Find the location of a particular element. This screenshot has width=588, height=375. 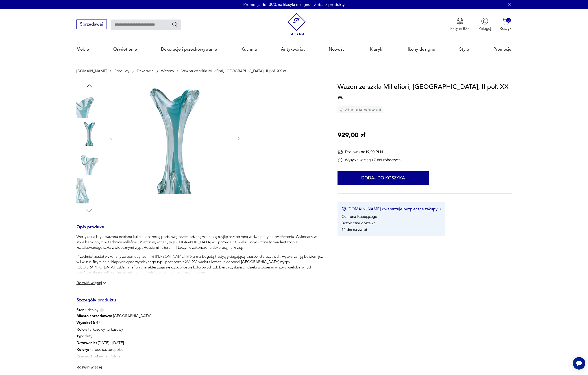

h3: Szczegóły produktu is located at coordinates (201, 303).